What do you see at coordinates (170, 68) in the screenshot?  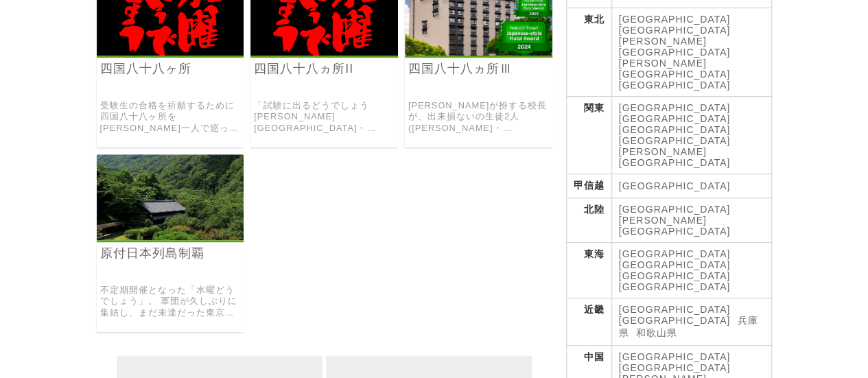 I see `a: 四国八十八ヶ所` at bounding box center [170, 68].